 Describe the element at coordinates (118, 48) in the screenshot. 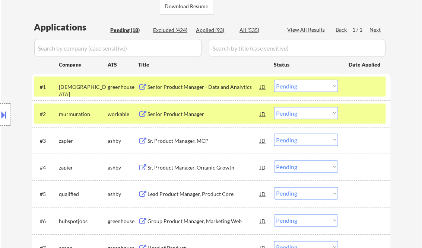

I see `input: Search by company (case sensitive)` at that location.